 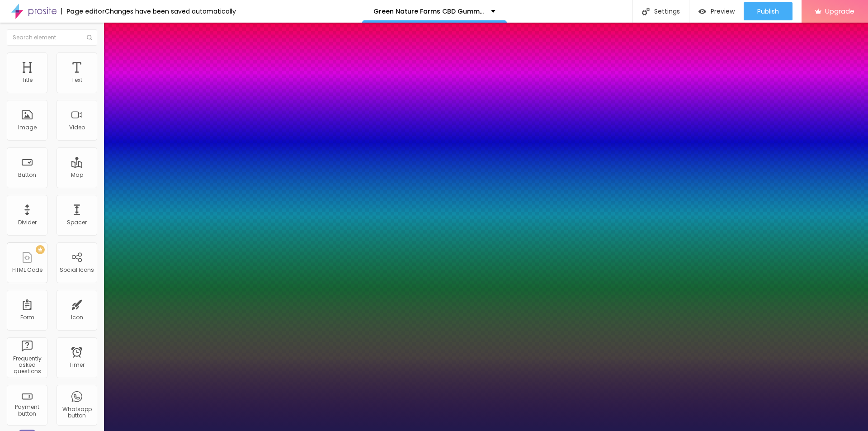 What do you see at coordinates (77, 317) in the screenshot?
I see `div: Icon` at bounding box center [77, 317].